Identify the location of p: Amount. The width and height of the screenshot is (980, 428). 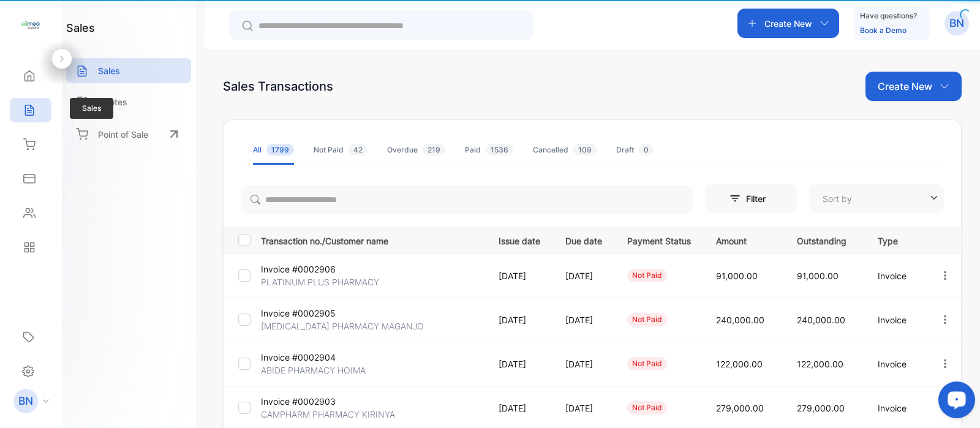
(744, 239).